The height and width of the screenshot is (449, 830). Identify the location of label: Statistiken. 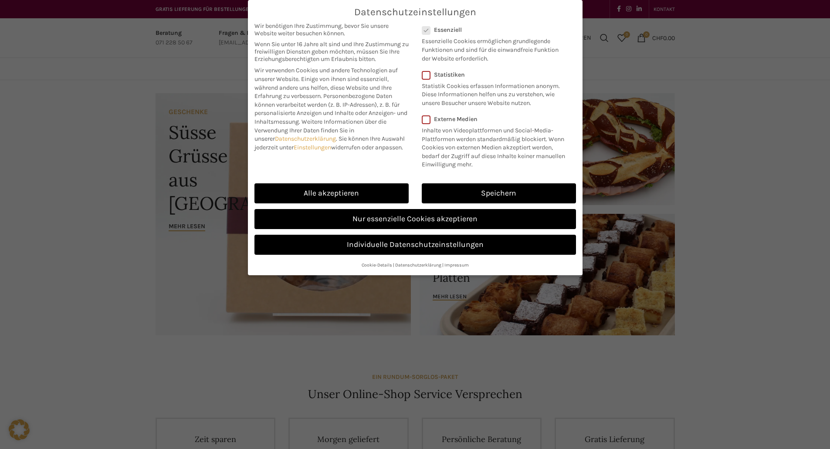
(493, 74).